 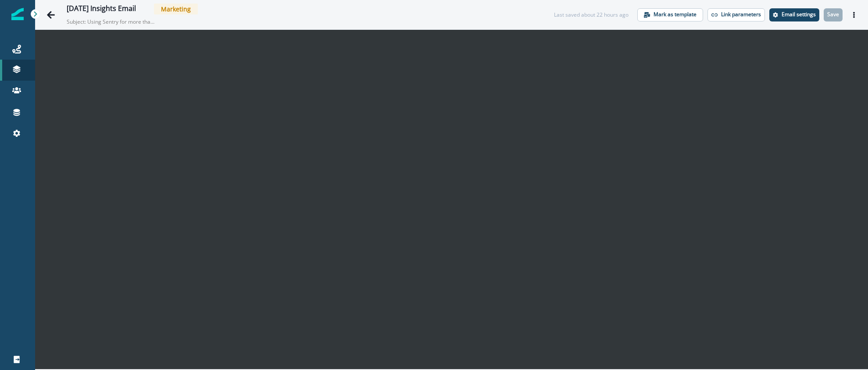 I want to click on p: Subject: Using Sentry for more than error monitoring, so click(x=111, y=20).